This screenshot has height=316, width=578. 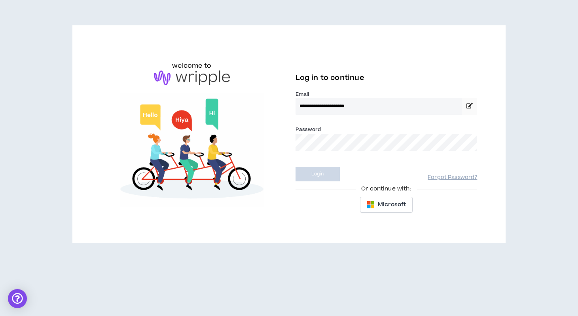 I want to click on a: Forgot Password?, so click(x=453, y=177).